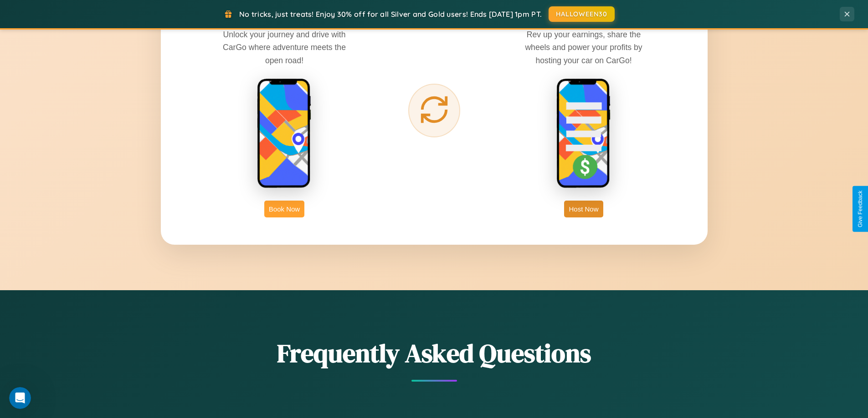 The height and width of the screenshot is (418, 868). I want to click on button: Book Now, so click(285, 209).